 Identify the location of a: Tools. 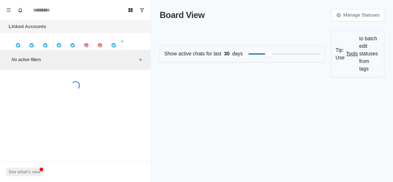
(352, 54).